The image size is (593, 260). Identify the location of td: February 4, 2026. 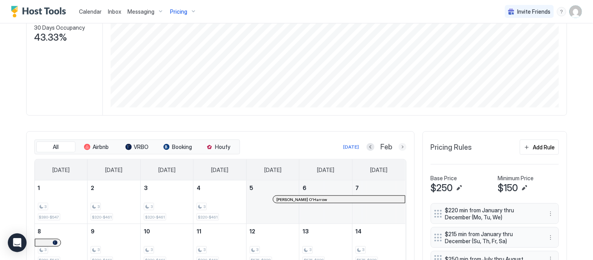
(220, 202).